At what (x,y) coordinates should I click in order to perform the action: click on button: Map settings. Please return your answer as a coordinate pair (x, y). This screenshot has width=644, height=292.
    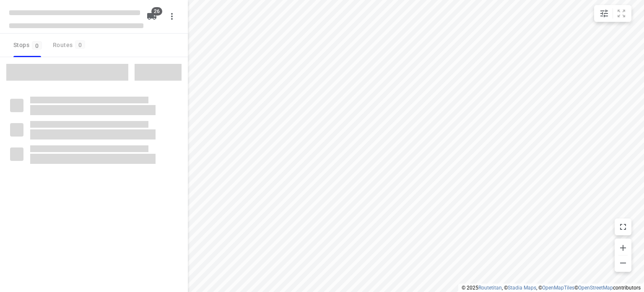
    Looking at the image, I should click on (604, 13).